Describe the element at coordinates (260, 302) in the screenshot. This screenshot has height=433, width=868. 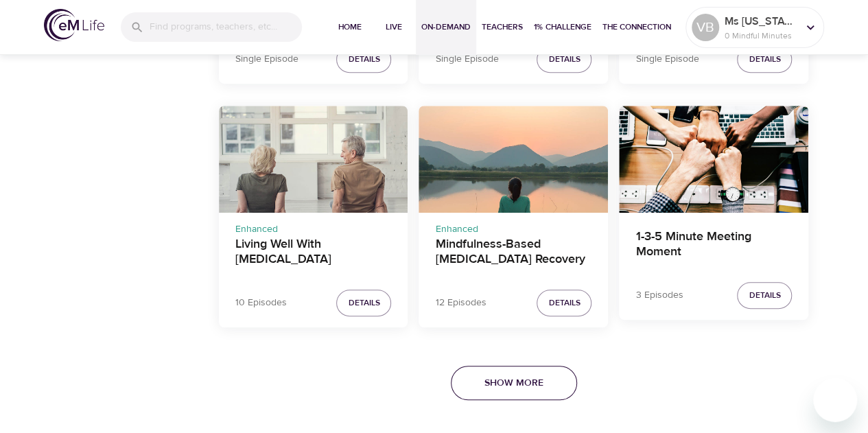
I see `p: 10 Episodes` at that location.